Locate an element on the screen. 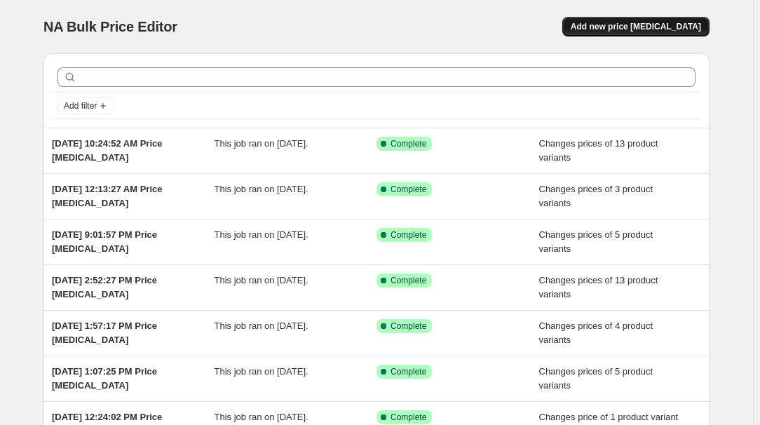  span: Changes price of 1 product variant is located at coordinates (609, 417).